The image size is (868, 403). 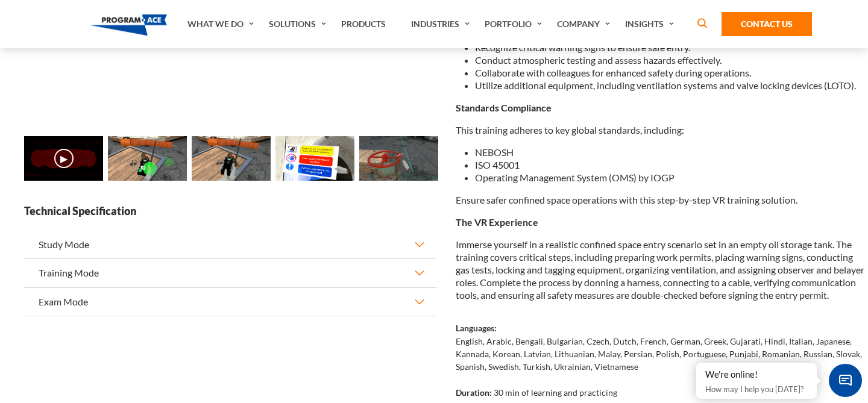 What do you see at coordinates (846, 381) in the screenshot?
I see `div: Chat Widget` at bounding box center [846, 381].